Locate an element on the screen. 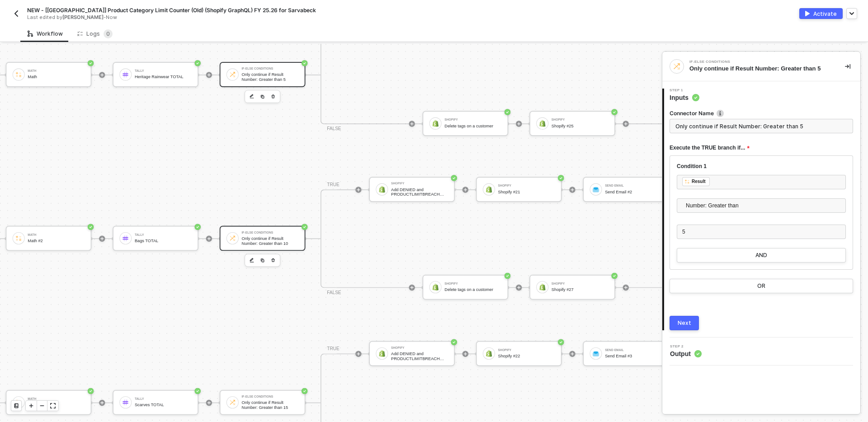 The width and height of the screenshot is (868, 422). div: Only continue if Result Number: Greater than 10 is located at coordinates (270, 241).